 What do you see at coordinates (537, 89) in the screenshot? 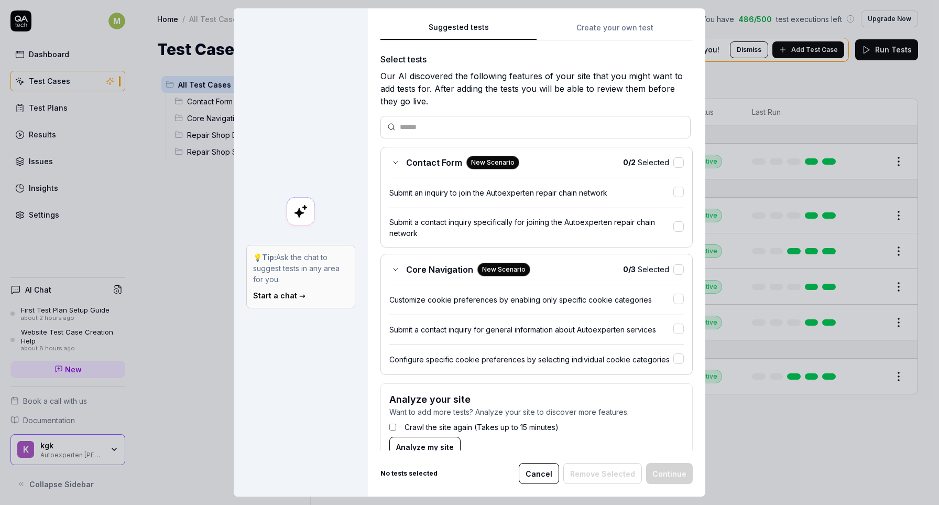
I see `div: Our AI discovered the following features of your site that you might want to add tests for. After...` at bounding box center [537, 89].